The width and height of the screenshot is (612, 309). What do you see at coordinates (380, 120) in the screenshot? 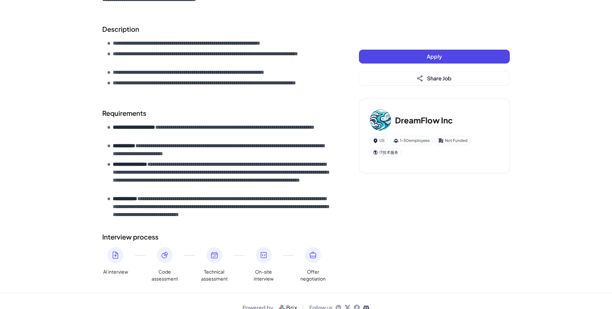
I see `img: Dr` at bounding box center [380, 120].